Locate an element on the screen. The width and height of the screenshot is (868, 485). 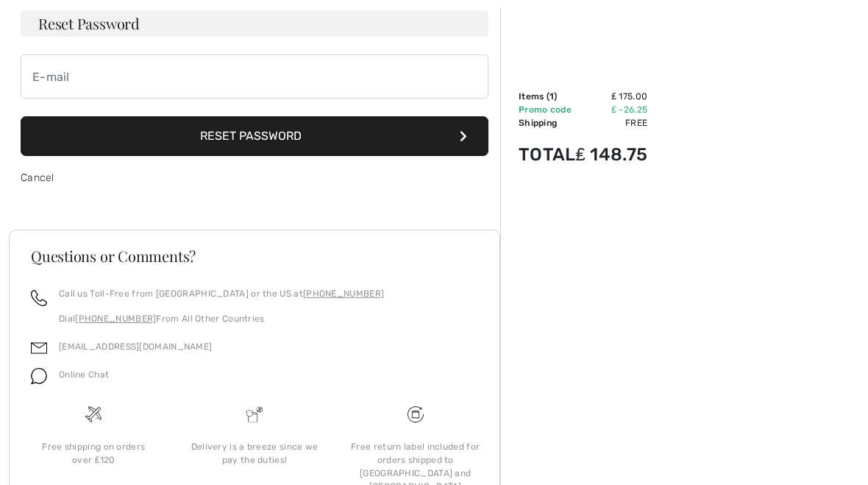
span: Online Chat is located at coordinates (84, 375).